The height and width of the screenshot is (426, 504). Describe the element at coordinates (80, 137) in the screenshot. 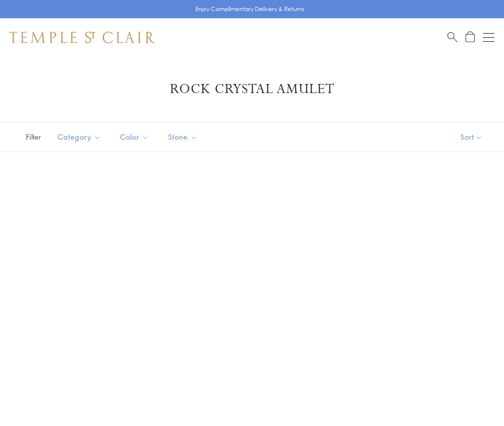

I see `span: Category` at that location.